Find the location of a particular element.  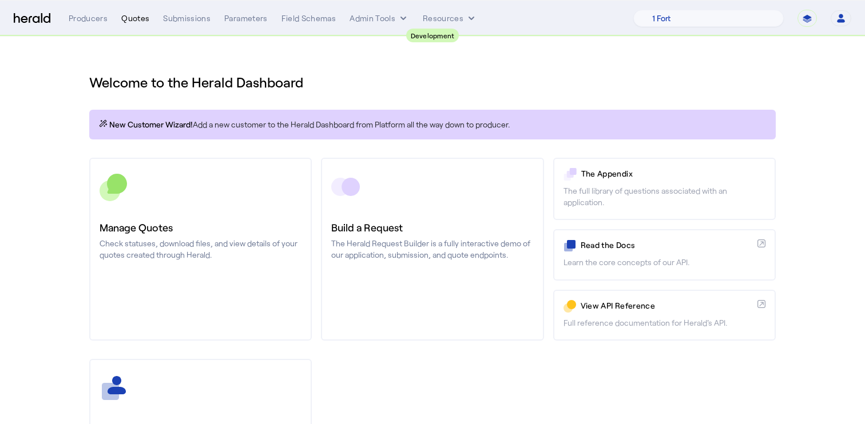

a: The AppendixThe full library of questions associated with an application. is located at coordinates (664, 189).